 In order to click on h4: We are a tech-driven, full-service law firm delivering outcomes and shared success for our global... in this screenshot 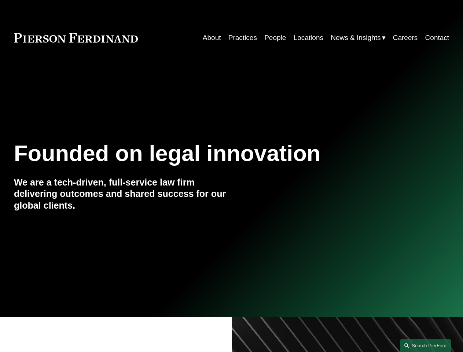, I will do `click(123, 194)`.